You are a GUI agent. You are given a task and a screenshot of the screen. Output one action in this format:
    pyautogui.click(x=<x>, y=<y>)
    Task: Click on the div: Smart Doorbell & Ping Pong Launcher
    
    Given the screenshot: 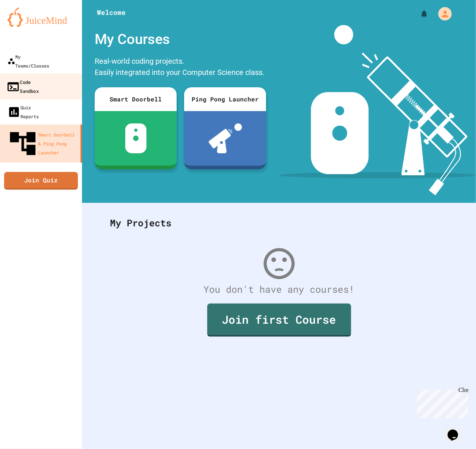 What is the action you would take?
    pyautogui.click(x=43, y=144)
    